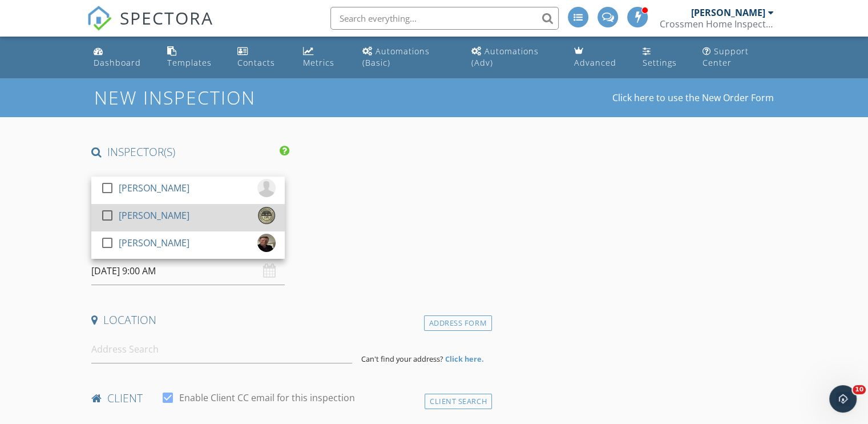 The image size is (868, 424). Describe the element at coordinates (221, 97) in the screenshot. I see `h1: New Inspection` at that location.